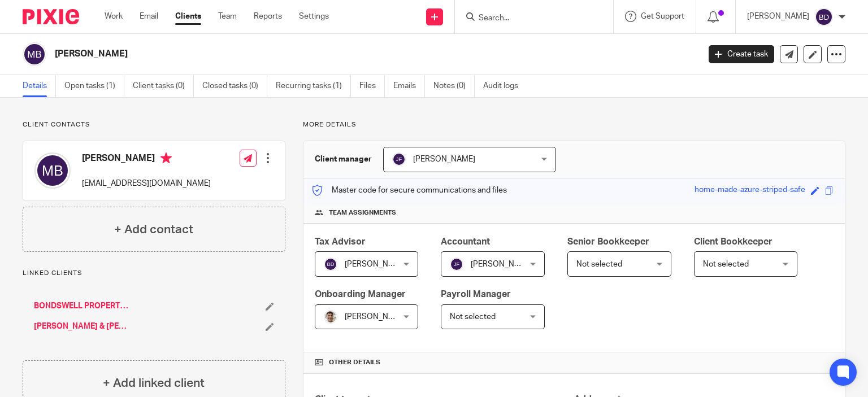  What do you see at coordinates (354, 363) in the screenshot?
I see `span: Other details` at bounding box center [354, 363].